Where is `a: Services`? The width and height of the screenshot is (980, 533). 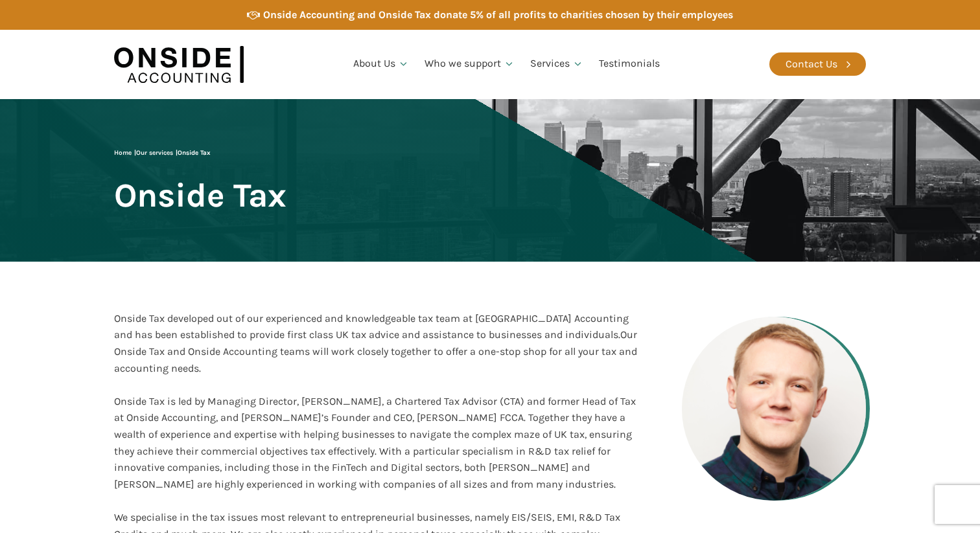
a: Services is located at coordinates (557, 64).